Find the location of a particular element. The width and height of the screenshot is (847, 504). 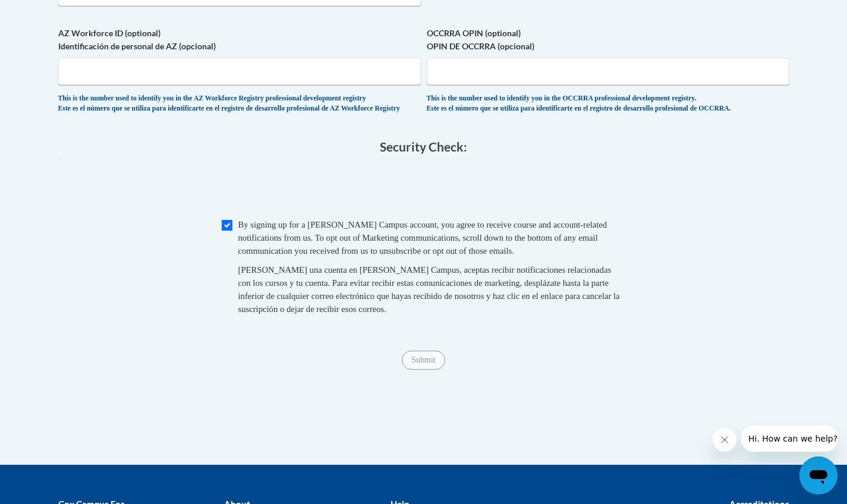

span: Hi. How can we help? is located at coordinates (52, 13).